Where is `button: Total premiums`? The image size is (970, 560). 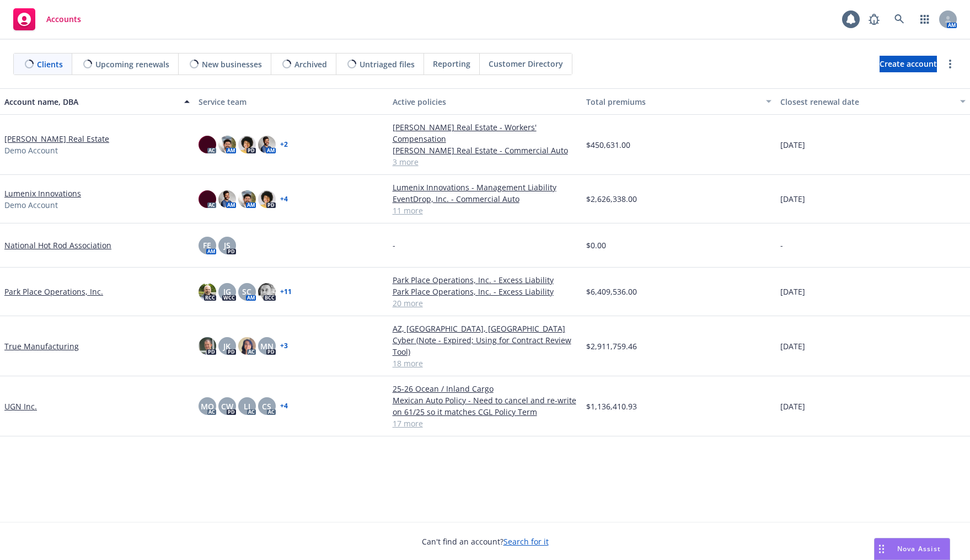
button: Total premiums is located at coordinates (679, 101).